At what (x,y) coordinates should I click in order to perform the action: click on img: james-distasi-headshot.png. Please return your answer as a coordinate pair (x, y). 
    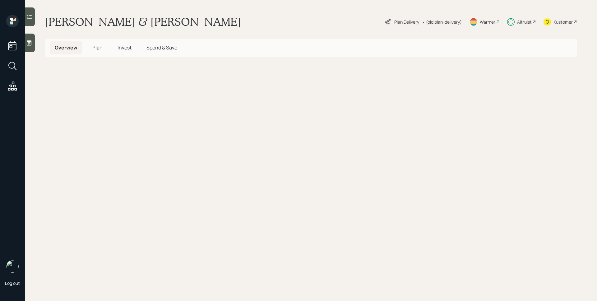
    Looking at the image, I should click on (12, 267).